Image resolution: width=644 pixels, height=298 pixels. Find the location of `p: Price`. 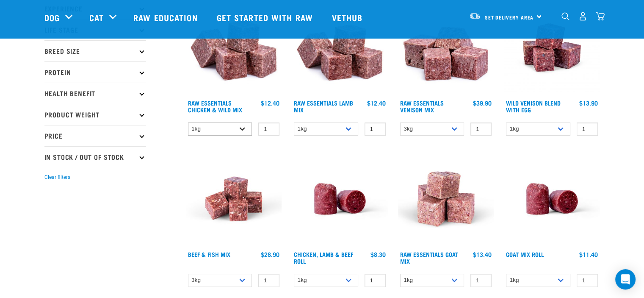

p: Price is located at coordinates (95, 136).